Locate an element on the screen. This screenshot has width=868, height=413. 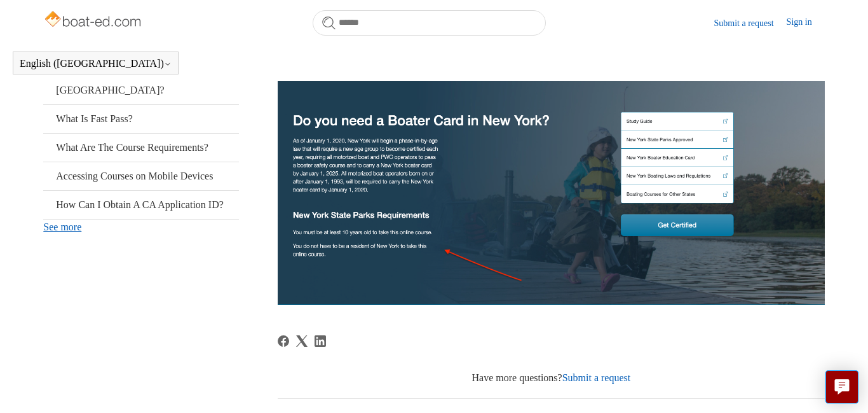
svg: Share this page on X Corp is located at coordinates (302, 341).